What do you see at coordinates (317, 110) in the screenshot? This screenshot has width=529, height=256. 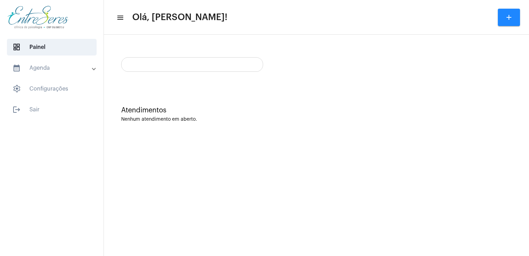 I see `div: Atendimentos` at bounding box center [317, 110].